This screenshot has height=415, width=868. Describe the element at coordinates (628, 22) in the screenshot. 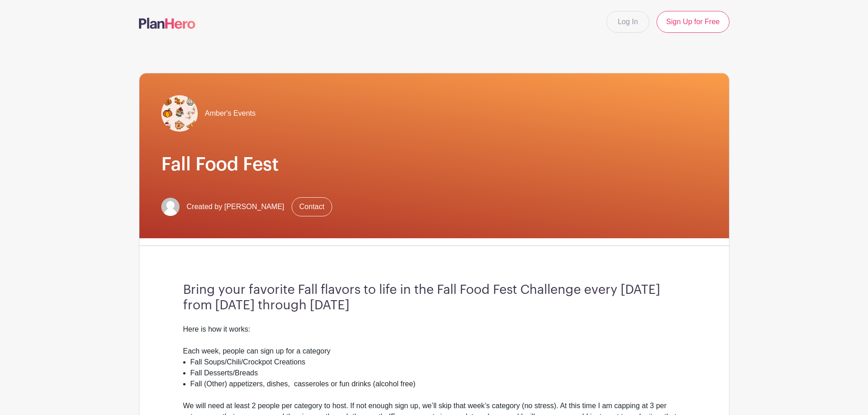

I see `a: Log In` at that location.